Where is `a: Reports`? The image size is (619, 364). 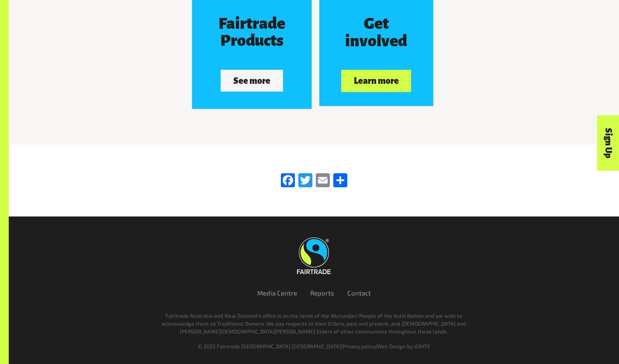
a: Reports is located at coordinates (322, 293).